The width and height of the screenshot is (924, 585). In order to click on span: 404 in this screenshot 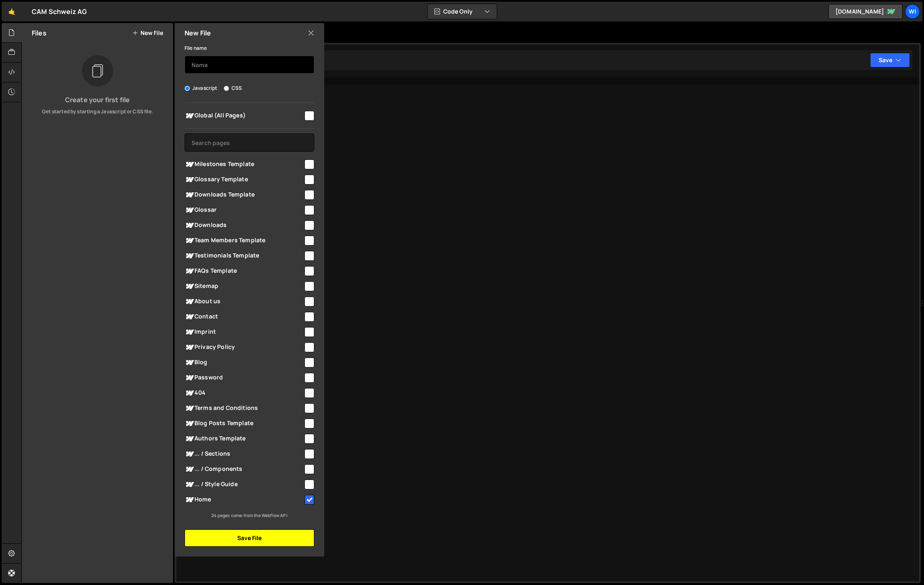, I will do `click(244, 393)`.